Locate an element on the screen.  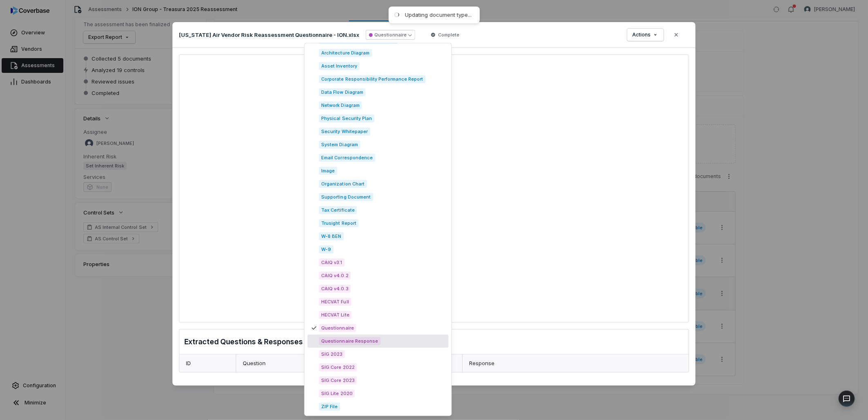
span: Vulnerability Management Policy is located at coordinates (358, 39).